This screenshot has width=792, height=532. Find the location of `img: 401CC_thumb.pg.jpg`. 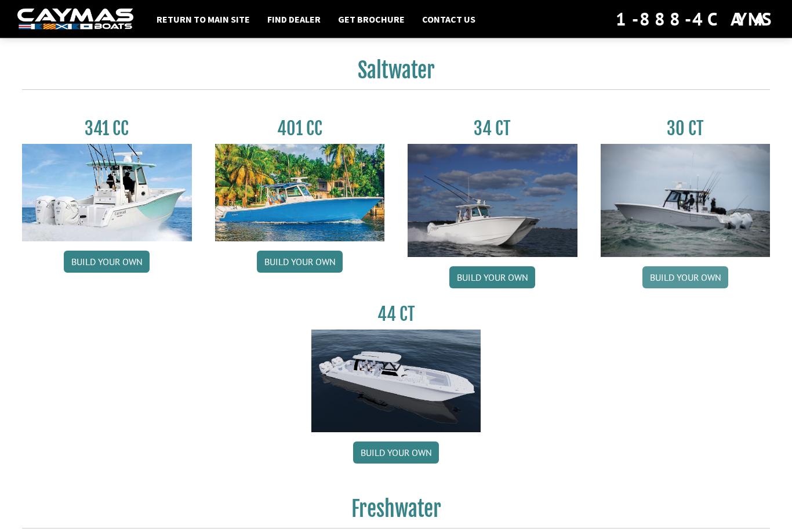

img: 401CC_thumb.pg.jpg is located at coordinates (300, 193).